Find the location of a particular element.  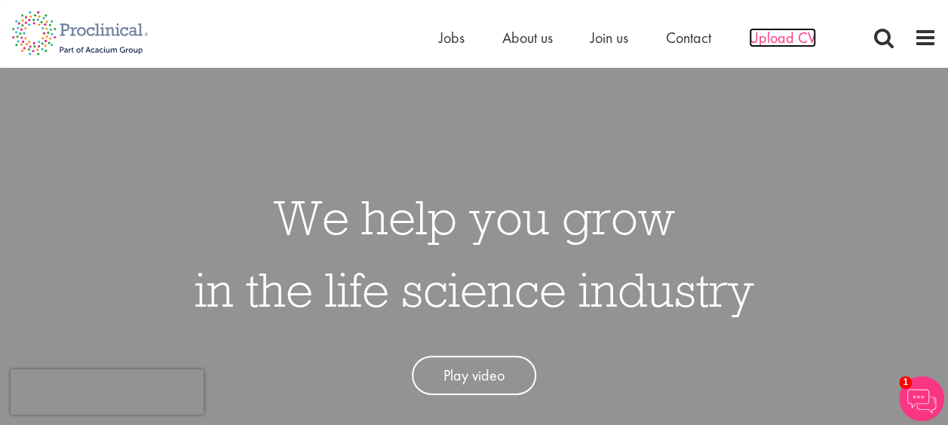

a: Join us is located at coordinates (609, 38).